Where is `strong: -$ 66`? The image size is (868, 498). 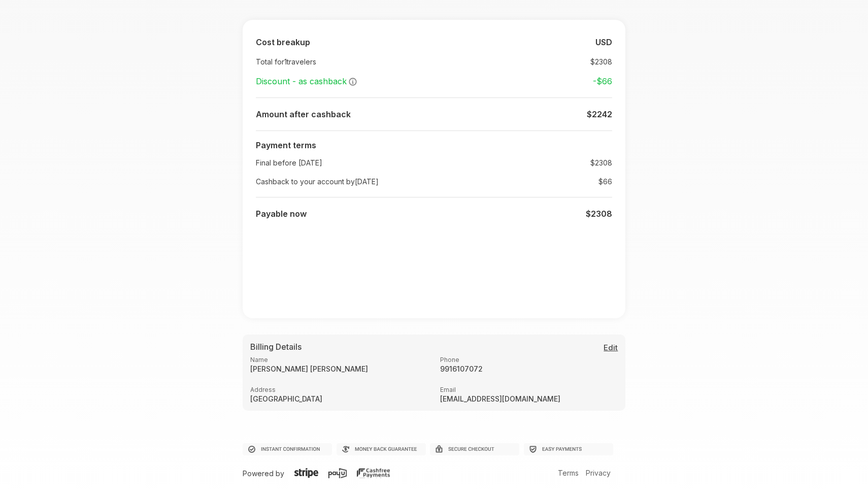 strong: -$ 66 is located at coordinates (602, 81).